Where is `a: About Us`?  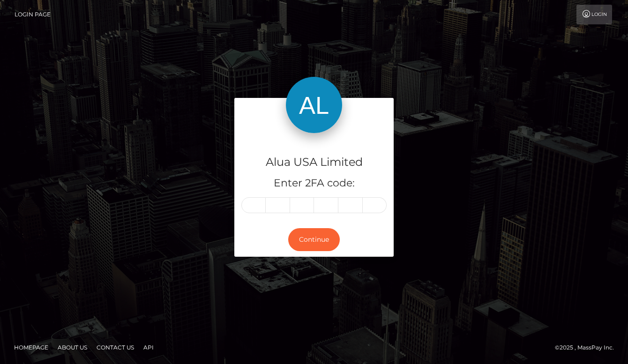 a: About Us is located at coordinates (72, 347).